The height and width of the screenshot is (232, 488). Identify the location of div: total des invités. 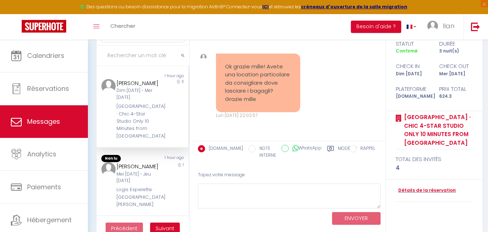
(435, 159).